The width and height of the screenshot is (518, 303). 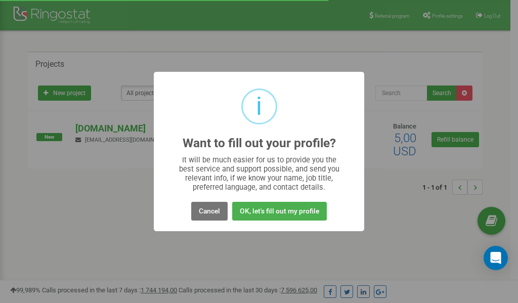 I want to click on button: OK, let's fill out my profile, so click(x=279, y=211).